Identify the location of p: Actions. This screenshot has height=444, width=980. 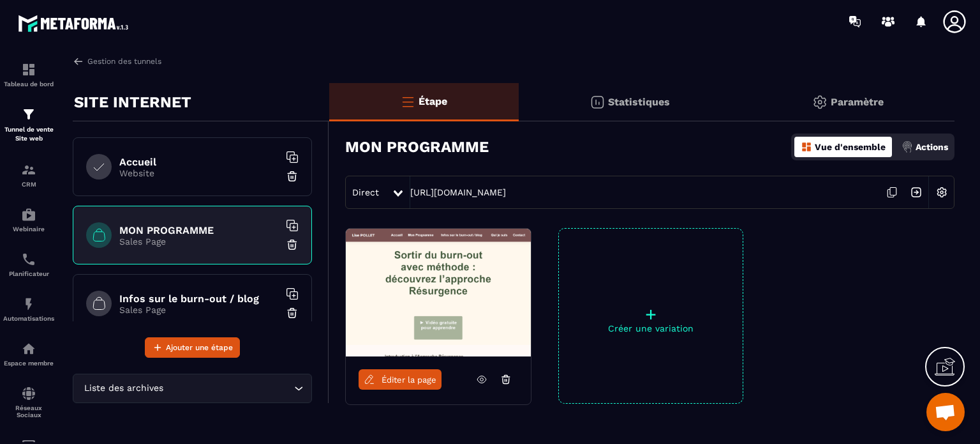
(932, 147).